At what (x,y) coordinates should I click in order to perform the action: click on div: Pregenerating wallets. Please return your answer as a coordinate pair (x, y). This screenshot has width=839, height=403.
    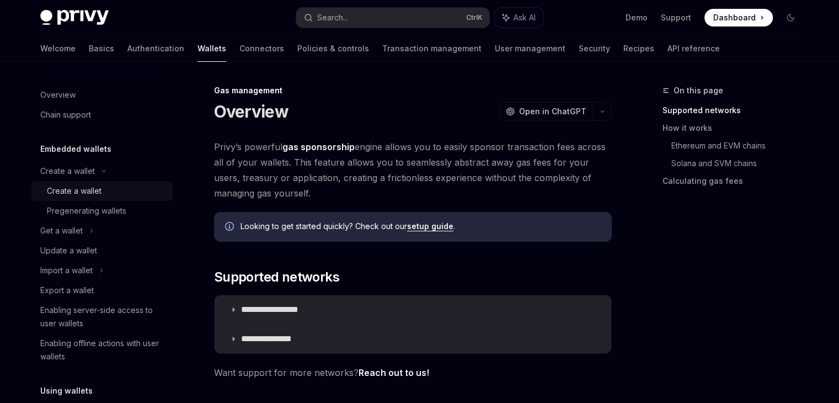
    Looking at the image, I should click on (87, 211).